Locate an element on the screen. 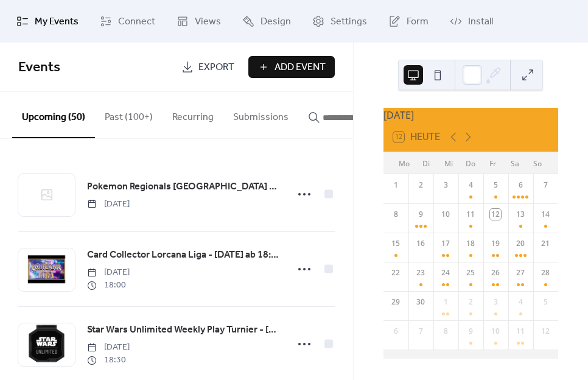  a: Design is located at coordinates (267, 21).